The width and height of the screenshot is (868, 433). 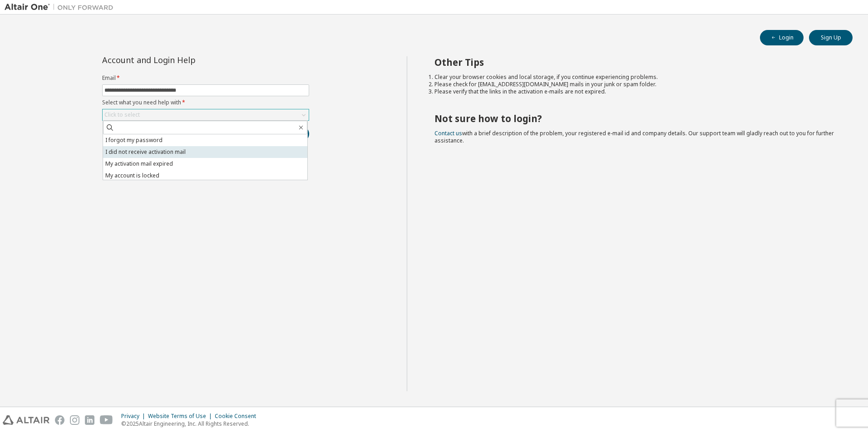 I want to click on img: youtube.svg, so click(x=107, y=419).